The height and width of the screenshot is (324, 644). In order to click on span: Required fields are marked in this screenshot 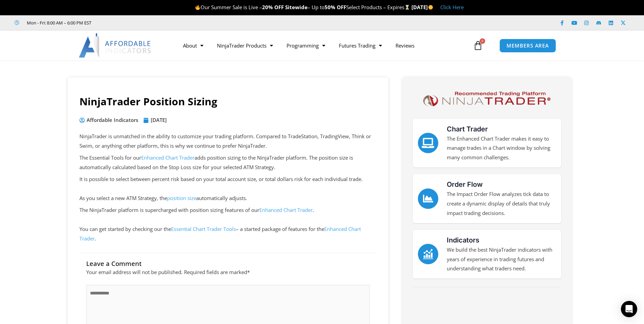, I will do `click(217, 272)`.